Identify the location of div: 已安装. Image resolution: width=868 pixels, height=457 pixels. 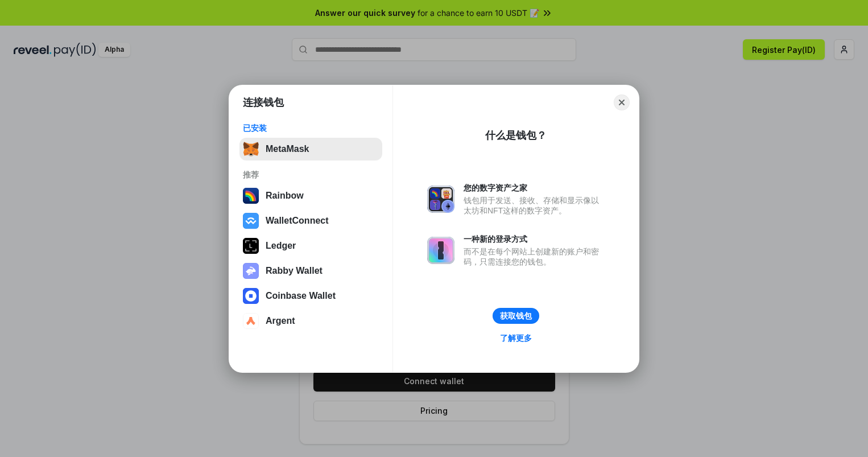
(311, 128).